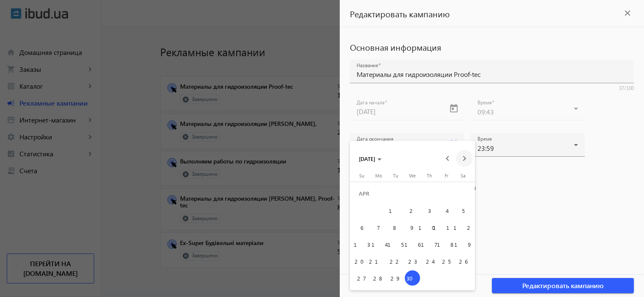  I want to click on span: 23, so click(413, 261).